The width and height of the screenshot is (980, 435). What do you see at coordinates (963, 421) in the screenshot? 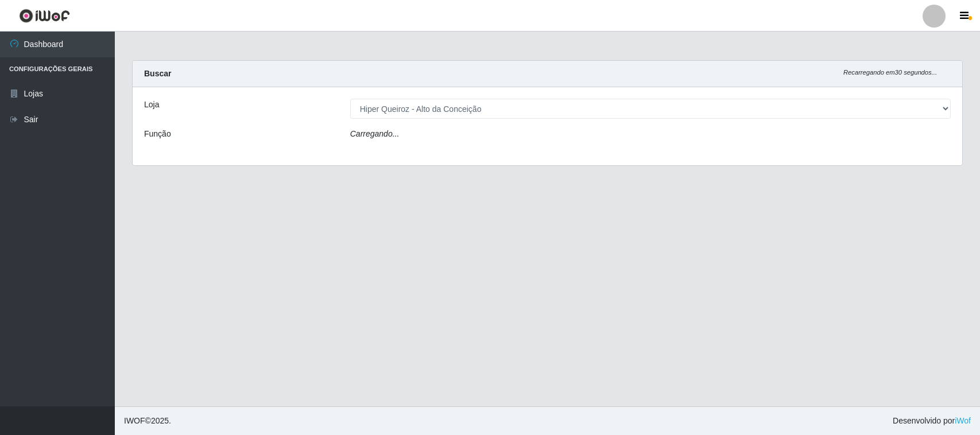
I see `a: iWof` at bounding box center [963, 421].